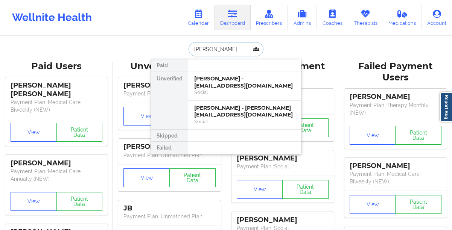  What do you see at coordinates (446, 107) in the screenshot?
I see `a: Report Bug` at bounding box center [446, 107].